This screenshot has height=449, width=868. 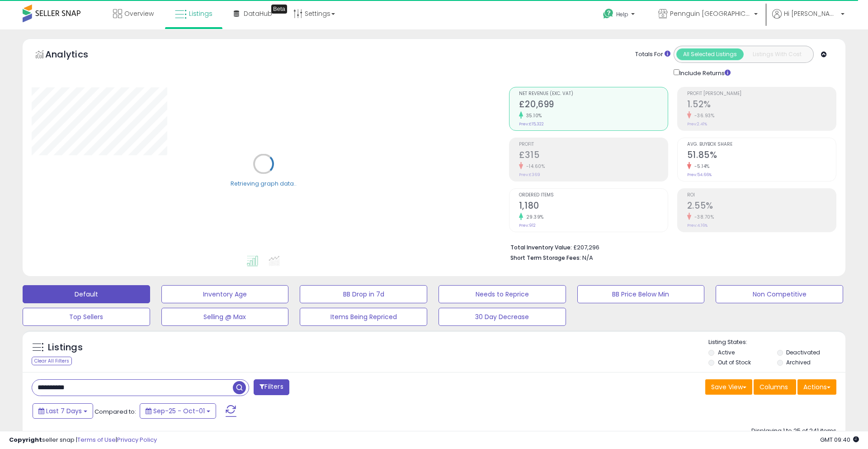 I want to click on div: Displaying 1 to 25 of 241 items, so click(x=794, y=431).